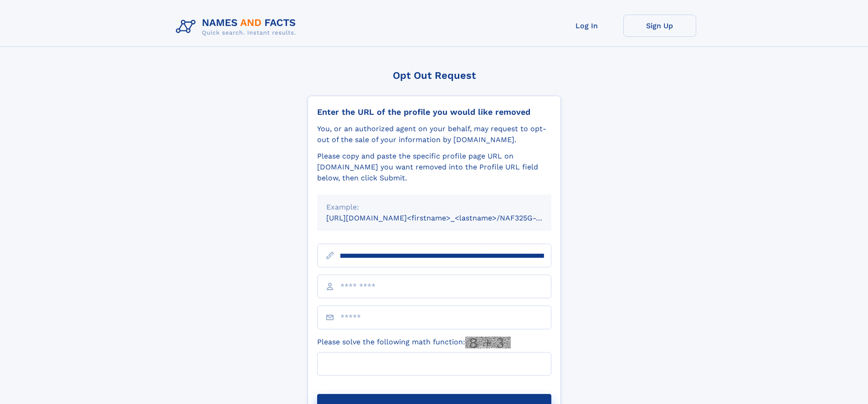 Image resolution: width=868 pixels, height=404 pixels. I want to click on a: Sign Up, so click(660, 25).